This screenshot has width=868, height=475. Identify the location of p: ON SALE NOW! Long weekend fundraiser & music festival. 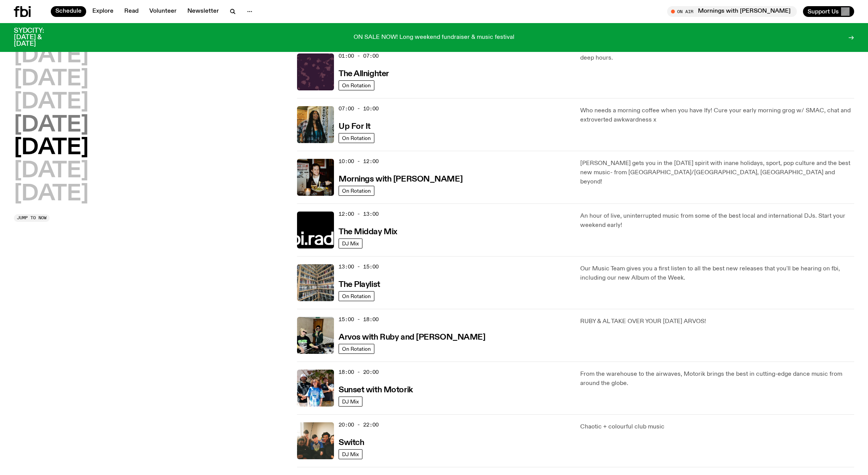
(434, 38).